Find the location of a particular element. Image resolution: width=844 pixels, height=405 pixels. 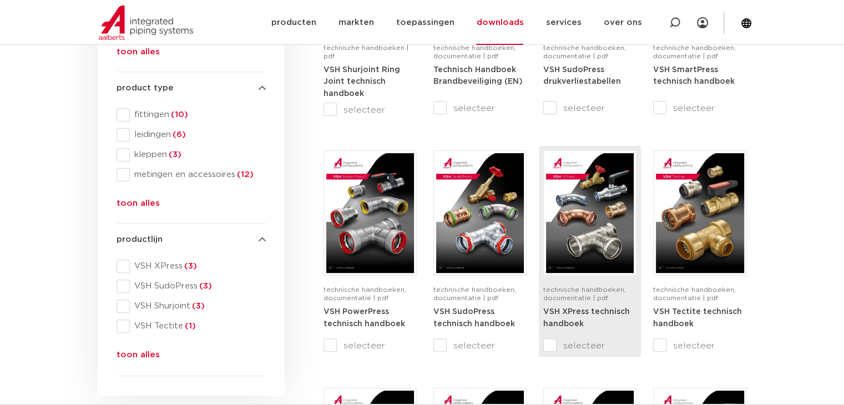

span: (10) is located at coordinates (179, 114).